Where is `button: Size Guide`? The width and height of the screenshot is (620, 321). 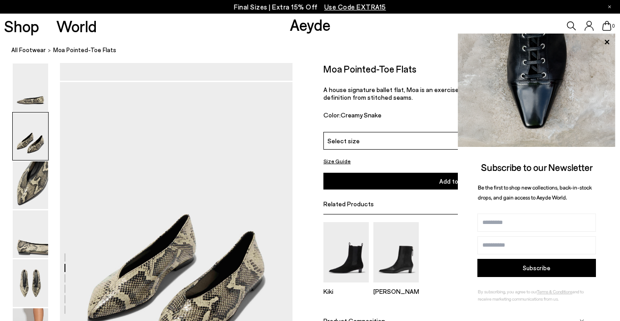 button: Size Guide is located at coordinates (337, 161).